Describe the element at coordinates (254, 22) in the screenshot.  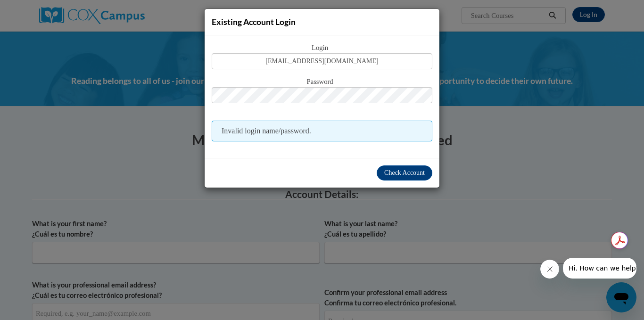
I see `span: Existing Account Login` at that location.